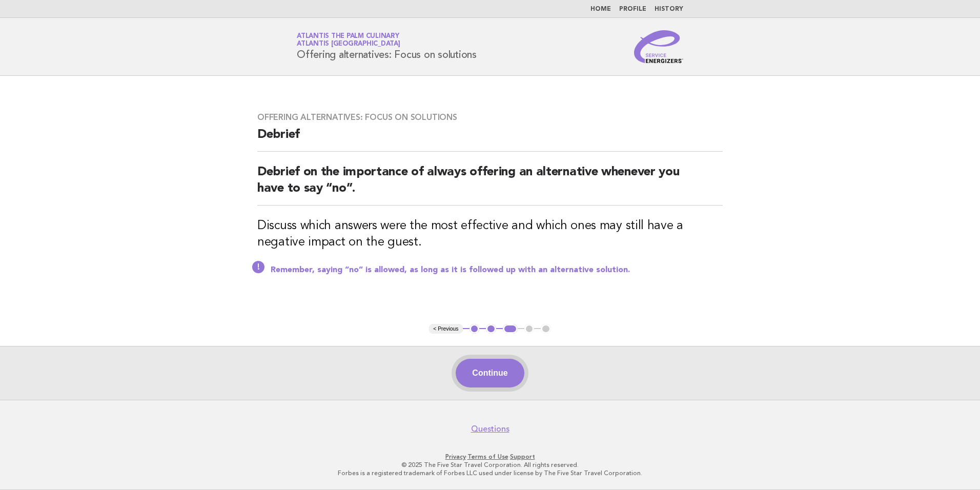  I want to click on a: Terms of Use, so click(488, 456).